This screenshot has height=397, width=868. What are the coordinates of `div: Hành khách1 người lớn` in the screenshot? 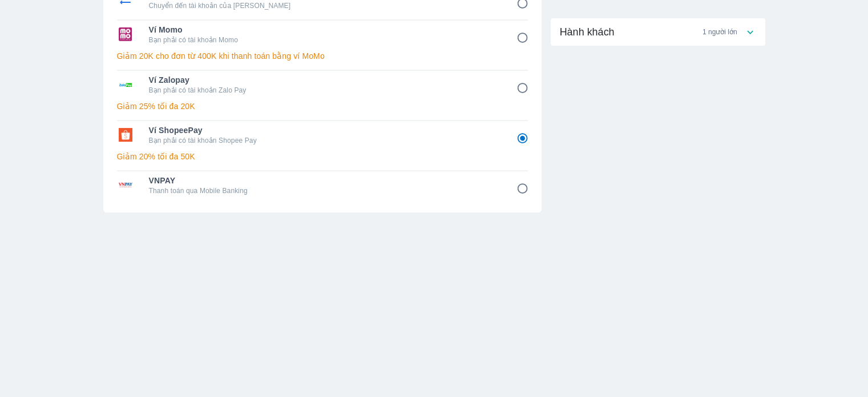 It's located at (658, 32).